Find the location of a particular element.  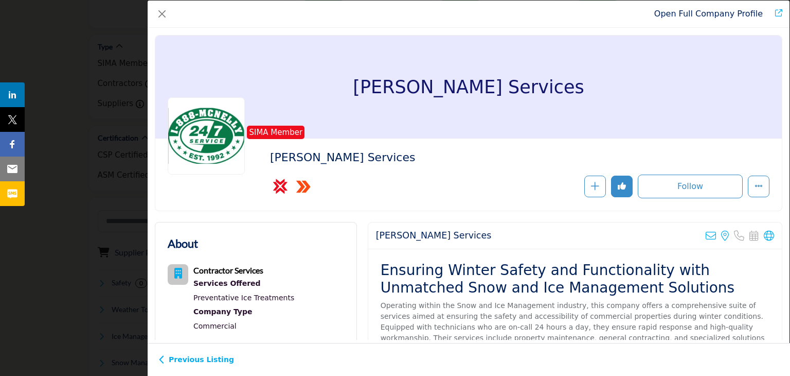

img: ASM Certified is located at coordinates (304, 186).